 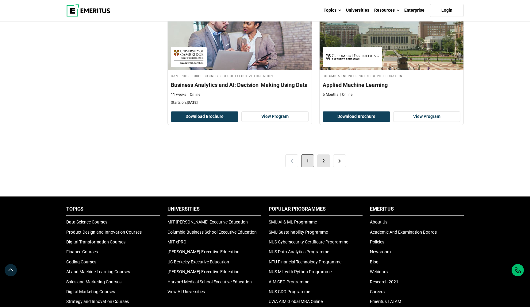 What do you see at coordinates (385, 301) in the screenshot?
I see `a: Emeritus LATAM` at bounding box center [385, 301].